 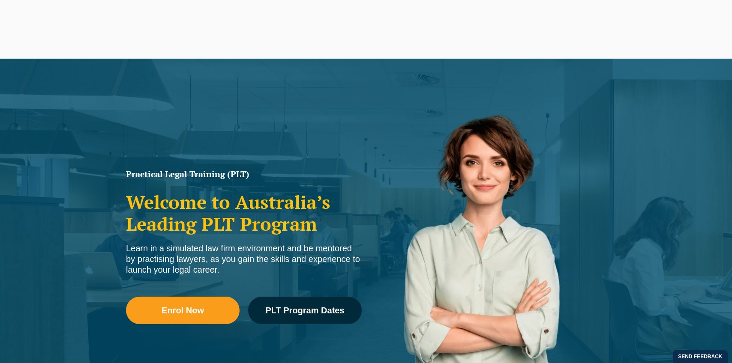 I want to click on h2: Welcome to Australia’s Leading PLT Program, so click(x=244, y=213).